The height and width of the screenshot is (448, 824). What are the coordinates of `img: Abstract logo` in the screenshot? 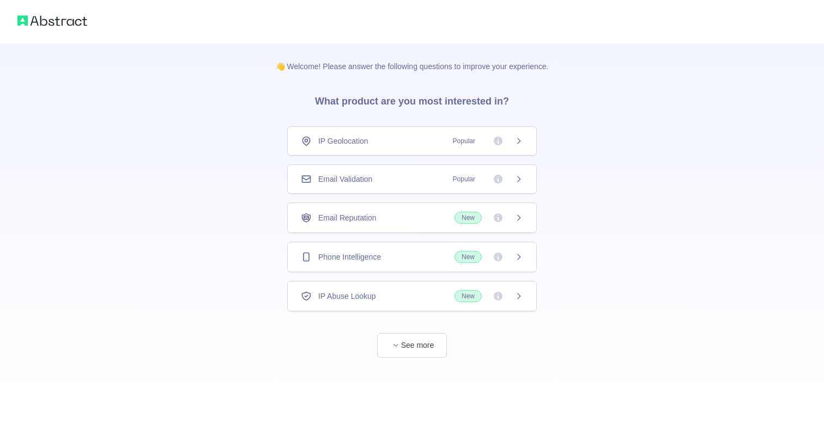 It's located at (52, 21).